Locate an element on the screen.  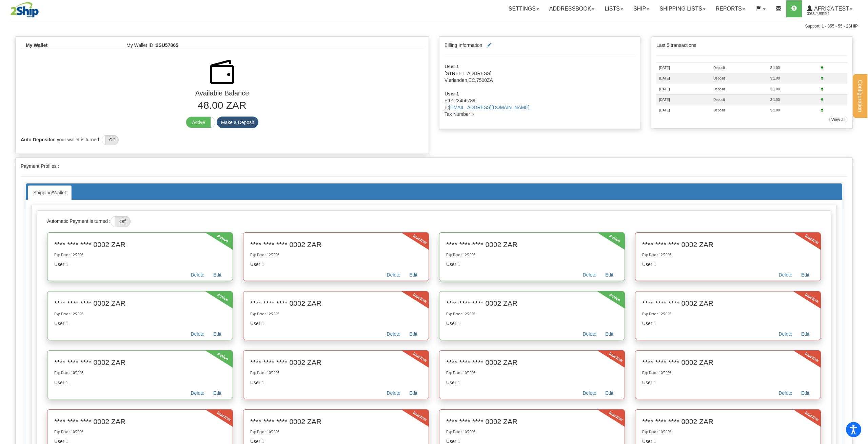
a: View all is located at coordinates (838, 119).